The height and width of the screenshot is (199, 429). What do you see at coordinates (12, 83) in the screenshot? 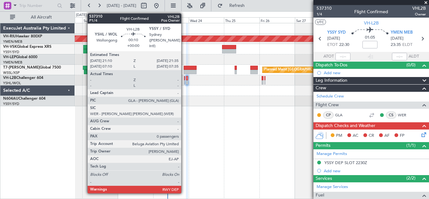
I see `a: YSHL/WOL` at bounding box center [12, 83].